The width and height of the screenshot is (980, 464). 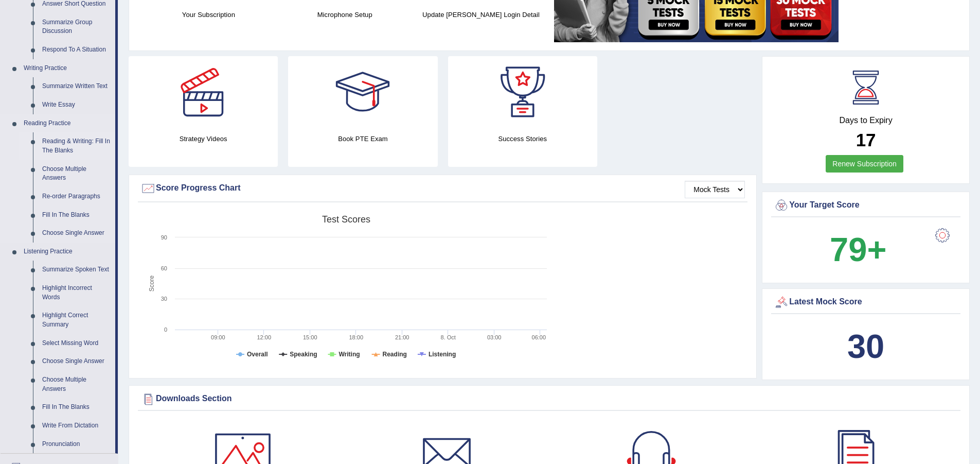 What do you see at coordinates (346, 219) in the screenshot?
I see `tspan: Test scores` at bounding box center [346, 219].